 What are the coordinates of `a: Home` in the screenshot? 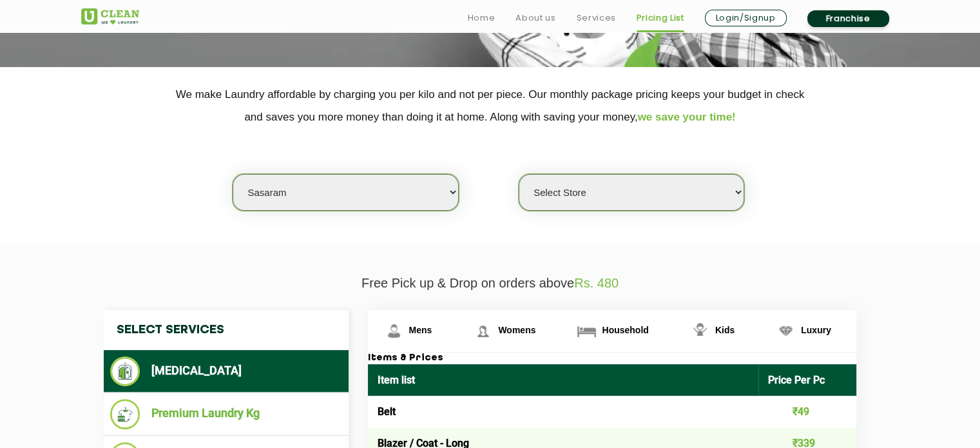 It's located at (481, 18).